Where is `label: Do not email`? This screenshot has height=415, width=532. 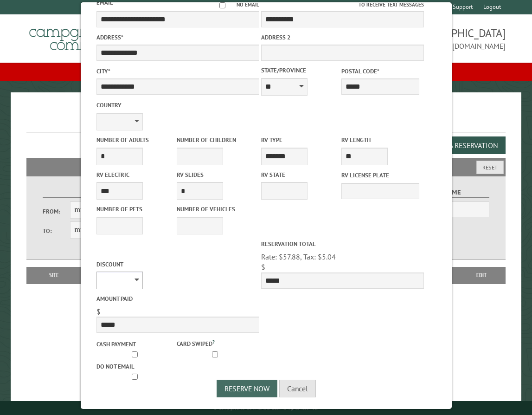 label: Do not email is located at coordinates (135, 366).